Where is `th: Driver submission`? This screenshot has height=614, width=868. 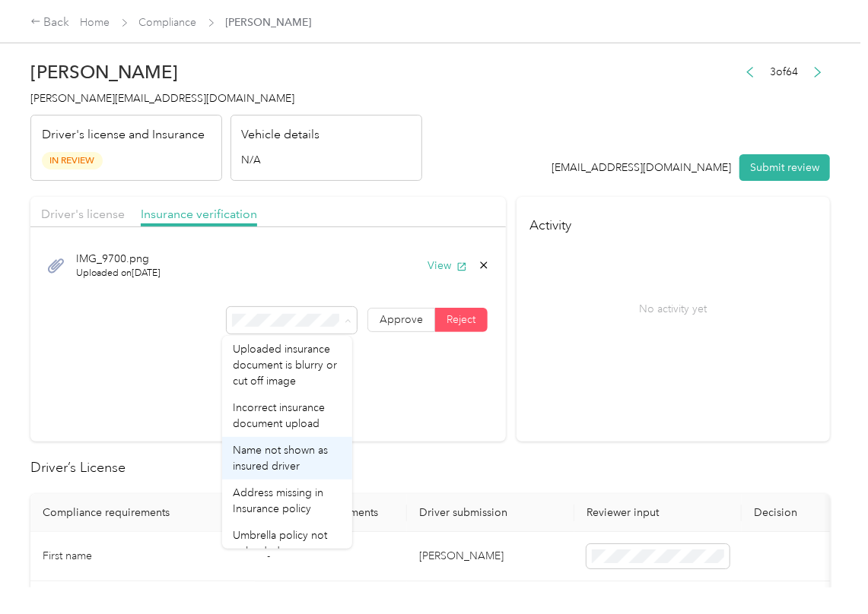 th: Driver submission is located at coordinates (490, 514).